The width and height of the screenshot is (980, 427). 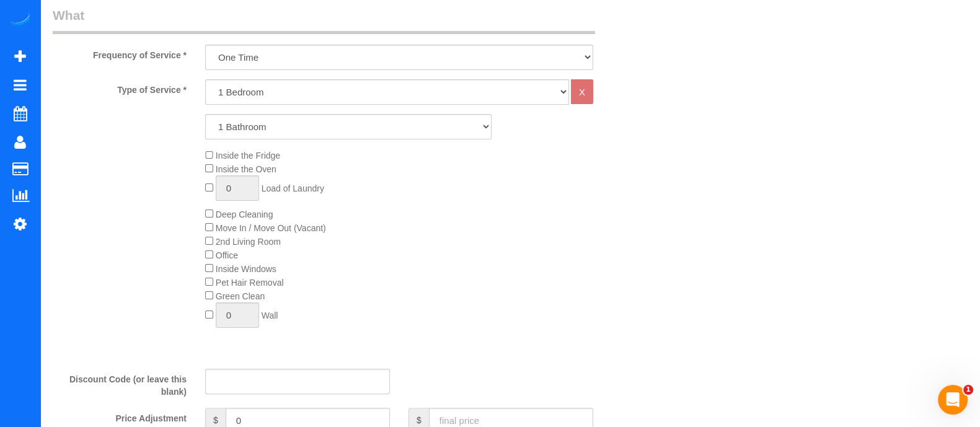 I want to click on label: Frequency of Service *, so click(x=120, y=53).